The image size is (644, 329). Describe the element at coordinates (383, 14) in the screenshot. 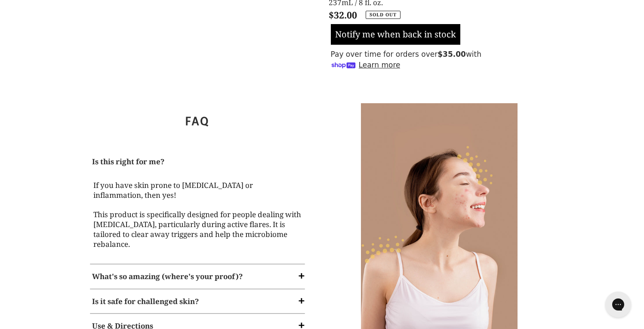

I see `span: Sold out` at that location.